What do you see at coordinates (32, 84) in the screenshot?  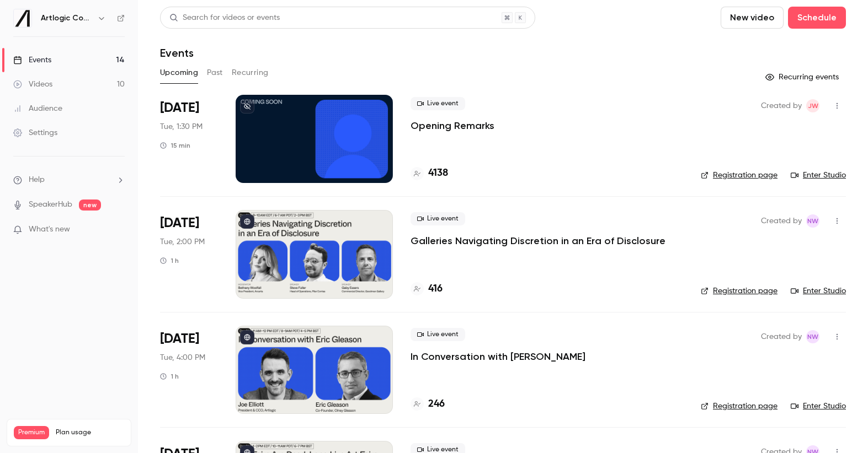 I see `div: Videos` at bounding box center [32, 84].